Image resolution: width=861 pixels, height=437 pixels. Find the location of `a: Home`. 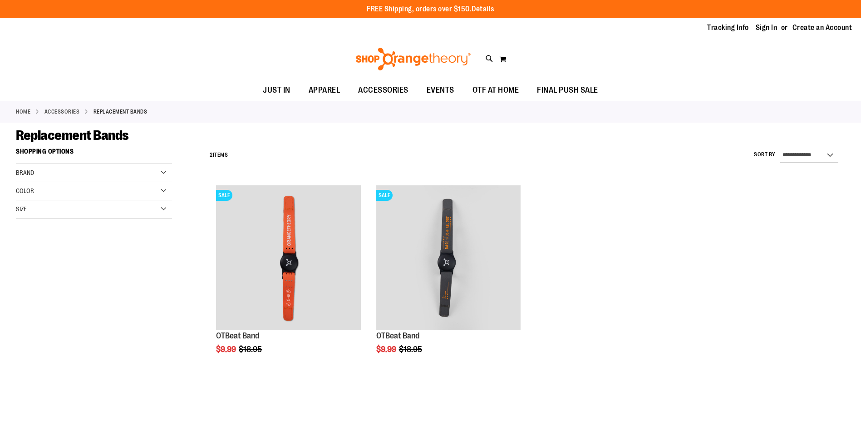

a: Home is located at coordinates (23, 112).